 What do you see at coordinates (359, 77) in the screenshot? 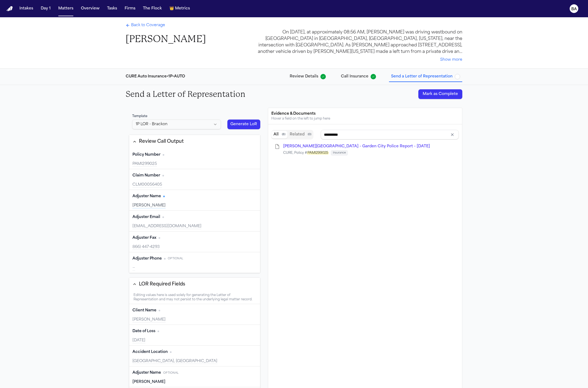
I see `button: Call Insurance` at bounding box center [359, 77].